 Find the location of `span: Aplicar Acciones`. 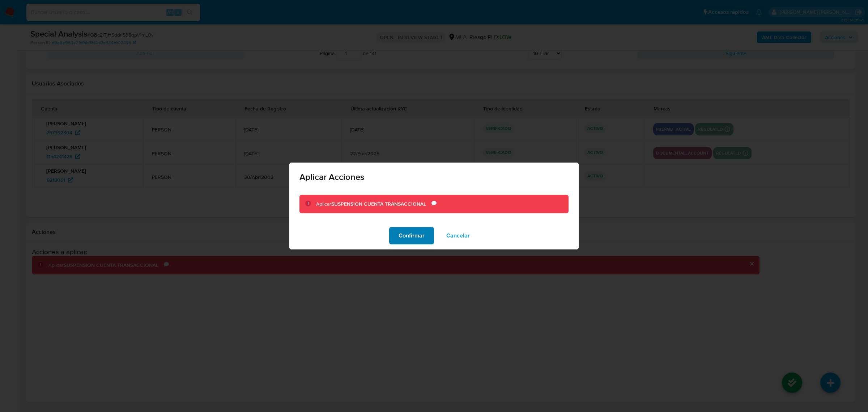

span: Aplicar Acciones is located at coordinates (434, 177).